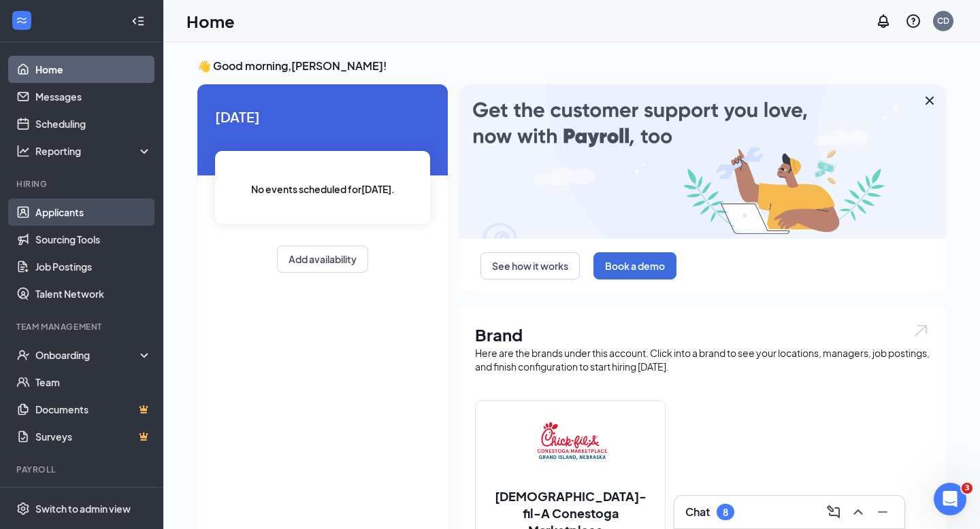  I want to click on a: Applicants, so click(94, 212).